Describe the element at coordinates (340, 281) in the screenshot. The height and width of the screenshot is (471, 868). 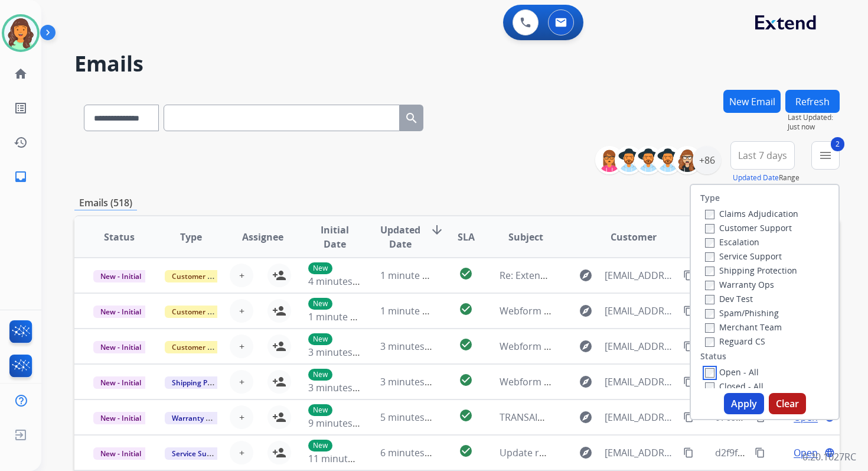
I see `span: 4 minutes ago` at that location.